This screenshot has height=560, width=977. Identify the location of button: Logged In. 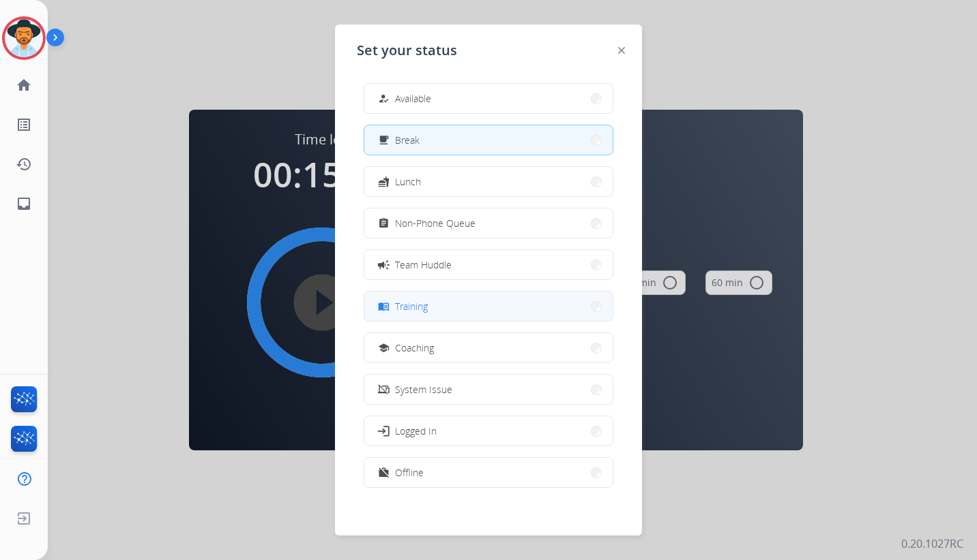
(488, 431).